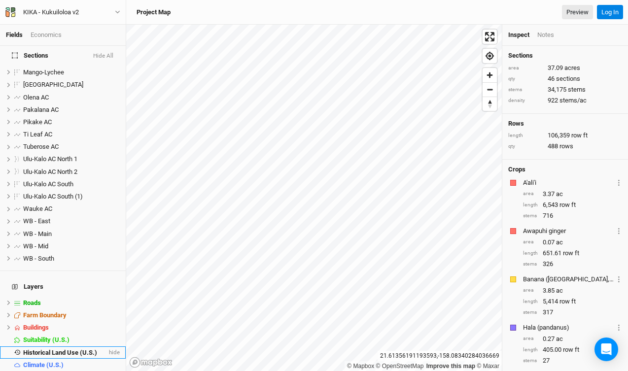 The width and height of the screenshot is (628, 371). Describe the element at coordinates (113, 352) in the screenshot. I see `span: hide` at that location.